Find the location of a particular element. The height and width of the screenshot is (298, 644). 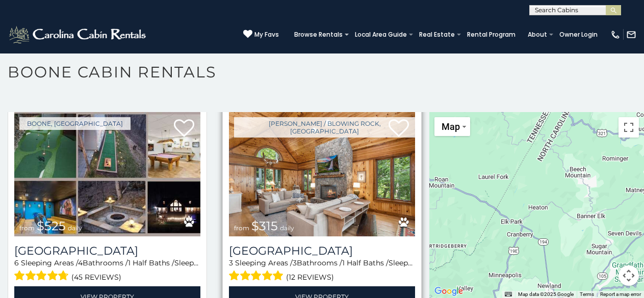

img: Chimney Island is located at coordinates (322, 174).